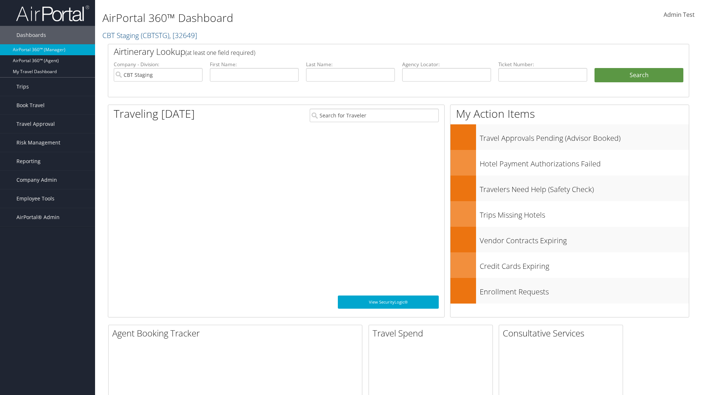 The image size is (702, 395). What do you see at coordinates (562, 333) in the screenshot?
I see `h2: Consultative Services` at bounding box center [562, 333].